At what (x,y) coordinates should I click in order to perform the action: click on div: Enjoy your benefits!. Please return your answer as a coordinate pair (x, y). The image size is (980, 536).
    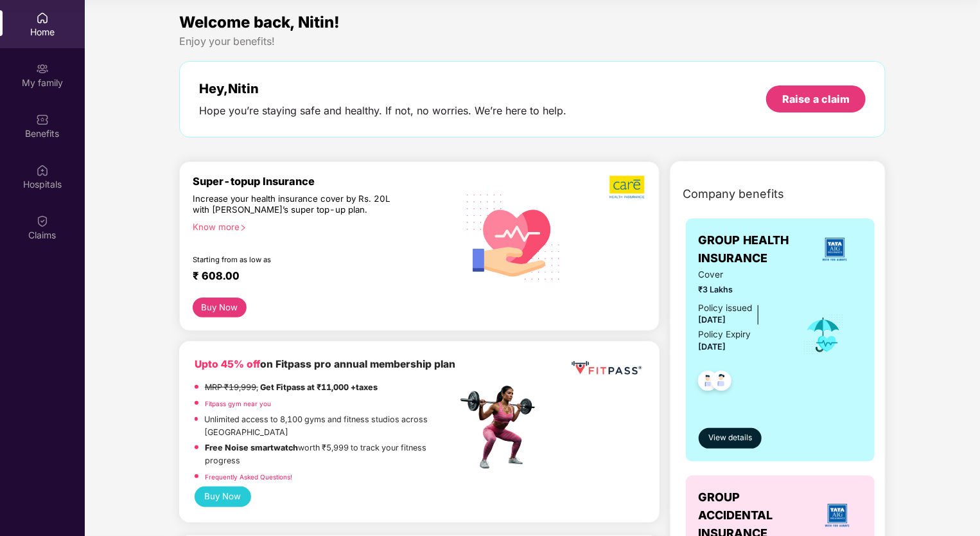
    Looking at the image, I should click on (533, 41).